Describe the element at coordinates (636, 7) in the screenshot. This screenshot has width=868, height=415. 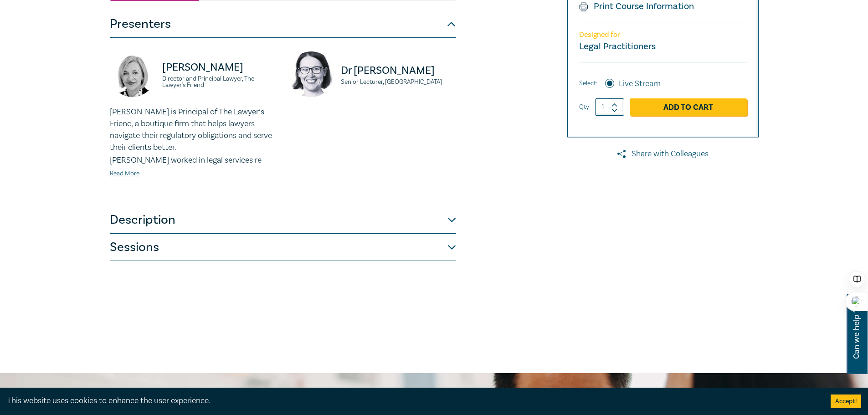
I see `a: Print Course Information` at that location.